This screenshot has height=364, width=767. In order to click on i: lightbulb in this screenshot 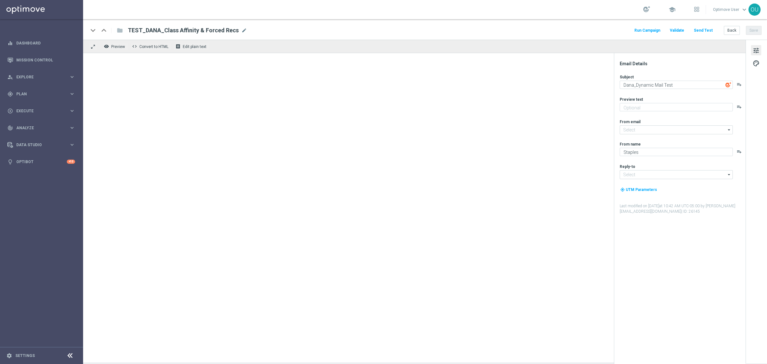, I will do `click(10, 162)`.